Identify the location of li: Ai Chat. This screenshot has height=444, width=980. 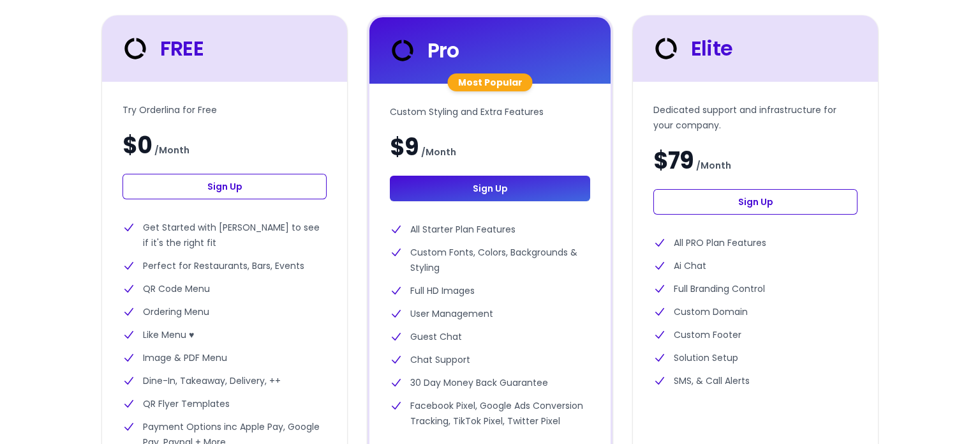
(755, 266).